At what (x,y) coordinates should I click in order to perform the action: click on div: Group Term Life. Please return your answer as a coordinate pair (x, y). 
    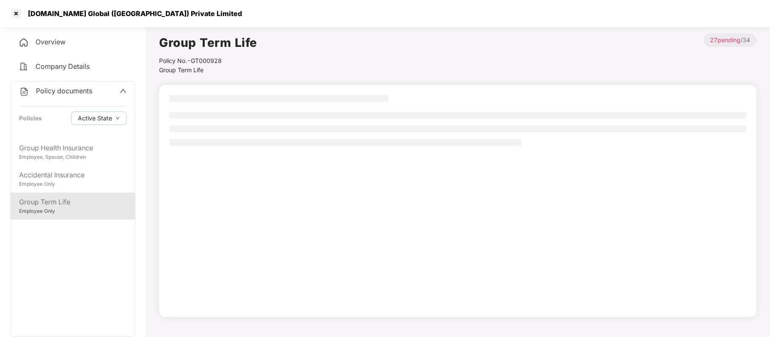
    Looking at the image, I should click on (73, 202).